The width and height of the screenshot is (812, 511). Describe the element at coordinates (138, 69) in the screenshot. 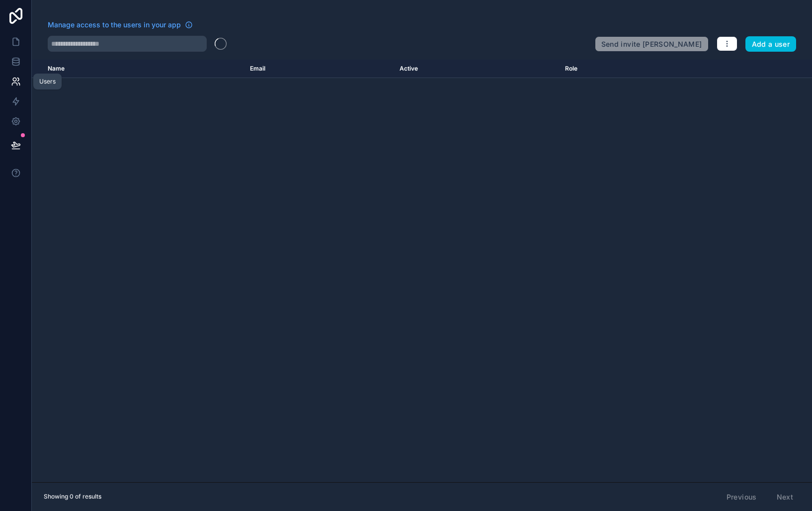

I see `th: Name` at that location.